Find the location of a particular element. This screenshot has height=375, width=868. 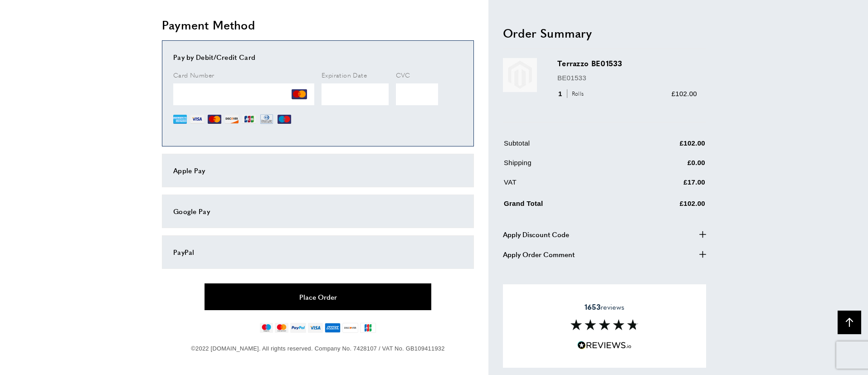

img: jcb is located at coordinates (368, 328).